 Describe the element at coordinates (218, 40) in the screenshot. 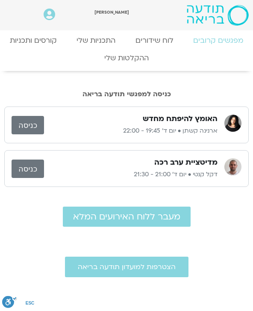

I see `a: מפגשים קרובים` at that location.